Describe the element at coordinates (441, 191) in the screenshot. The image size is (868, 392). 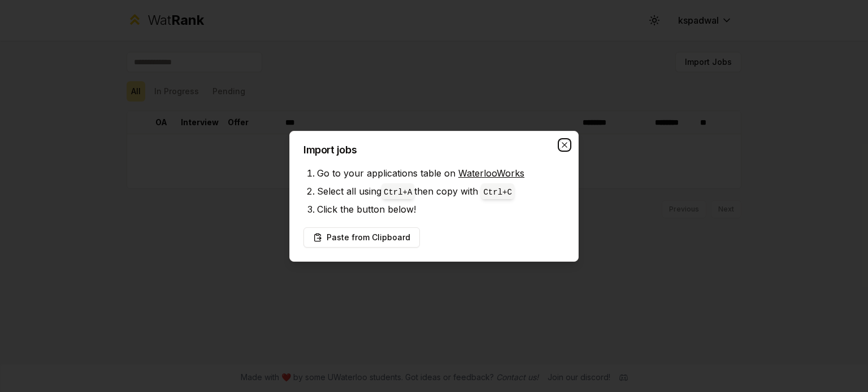
I see `li: Select all using then copy with` at that location.